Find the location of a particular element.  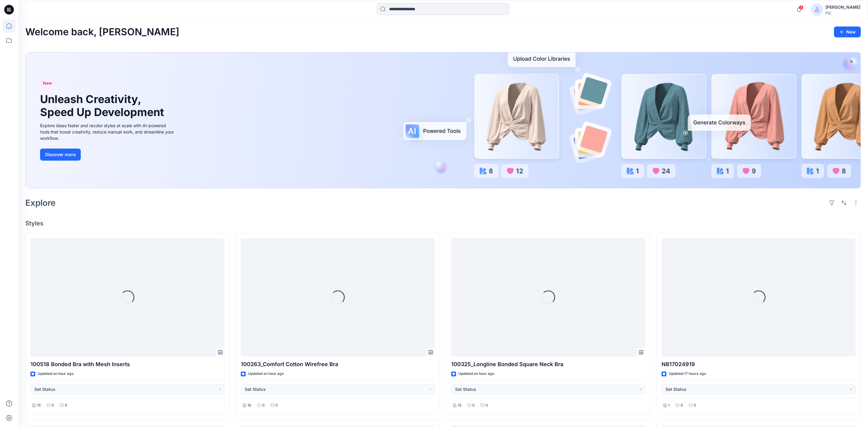

p: 16 is located at coordinates (249, 406).